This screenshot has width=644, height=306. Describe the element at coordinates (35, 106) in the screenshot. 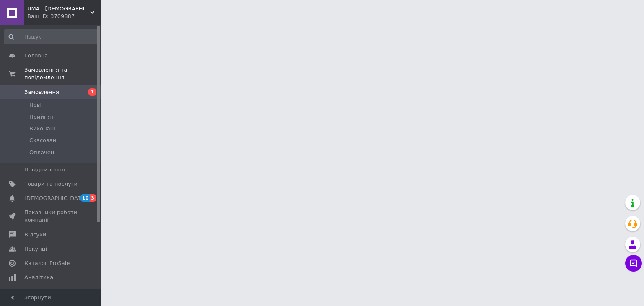

I see `span: Нові` at that location.